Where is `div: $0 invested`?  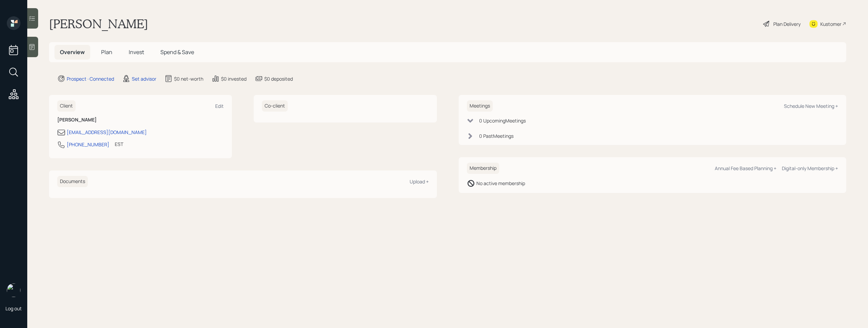
div: $0 invested is located at coordinates (234, 79).